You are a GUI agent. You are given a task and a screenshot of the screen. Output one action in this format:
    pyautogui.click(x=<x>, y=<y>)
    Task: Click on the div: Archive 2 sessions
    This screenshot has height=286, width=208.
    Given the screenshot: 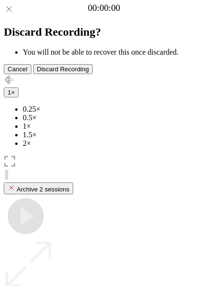 What is the action you would take?
    pyautogui.click(x=39, y=188)
    